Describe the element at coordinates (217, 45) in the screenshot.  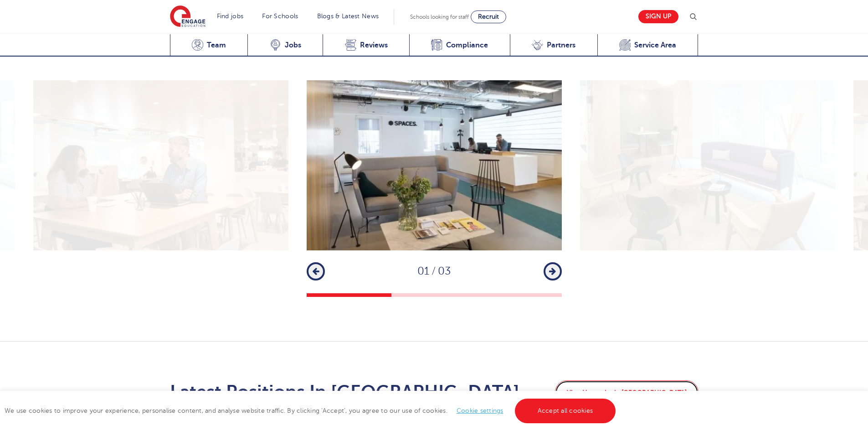
I see `span: Team` at that location.